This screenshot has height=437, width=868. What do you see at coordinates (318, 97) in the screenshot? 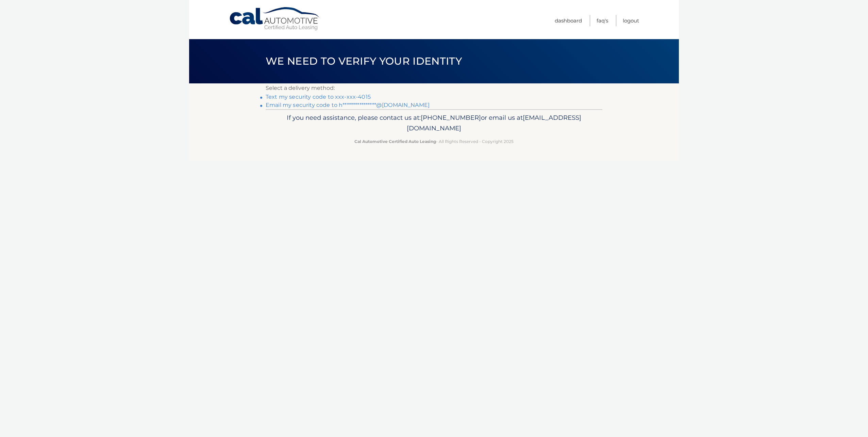
I see `a: Text my security code to xxx-xxx-4015` at bounding box center [318, 97].